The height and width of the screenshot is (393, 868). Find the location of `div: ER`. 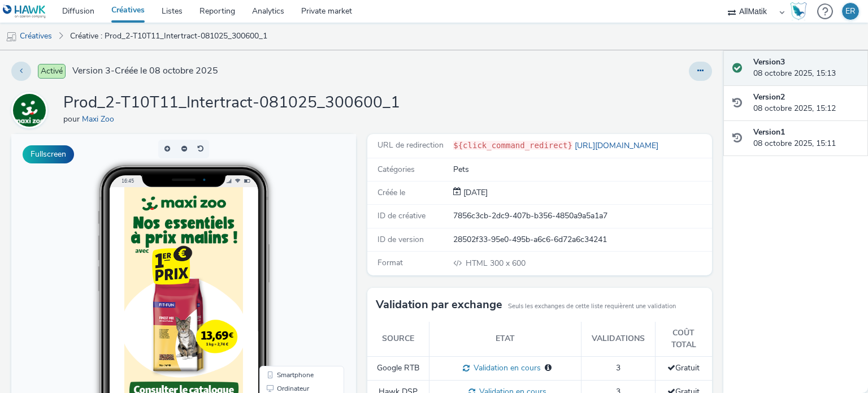

div: ER is located at coordinates (851, 11).